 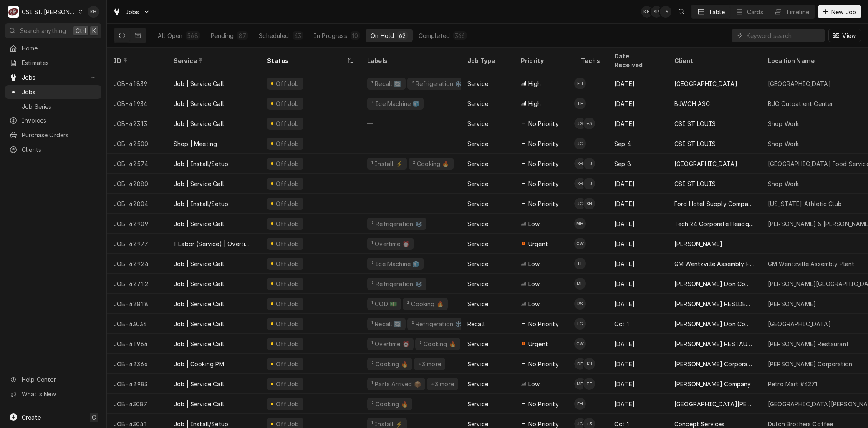 I want to click on span: Urgent, so click(x=538, y=344).